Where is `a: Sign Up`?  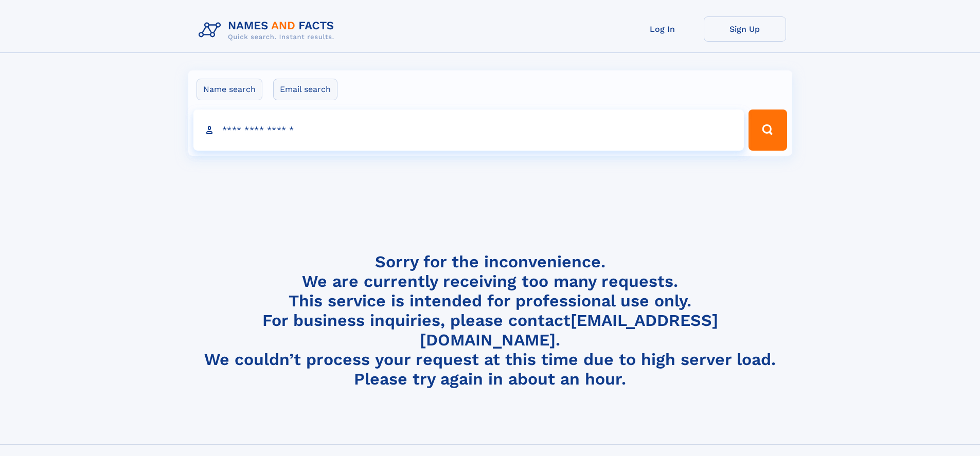
a: Sign Up is located at coordinates (745, 29).